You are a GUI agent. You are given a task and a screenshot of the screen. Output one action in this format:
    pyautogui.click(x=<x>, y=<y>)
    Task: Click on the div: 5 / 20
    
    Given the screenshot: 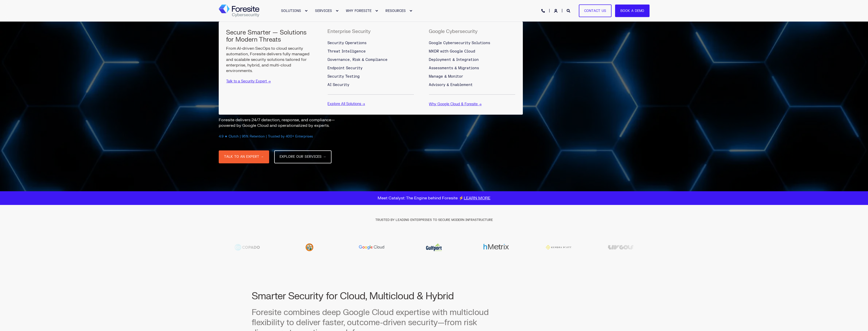 What is the action you would take?
    pyautogui.click(x=247, y=247)
    